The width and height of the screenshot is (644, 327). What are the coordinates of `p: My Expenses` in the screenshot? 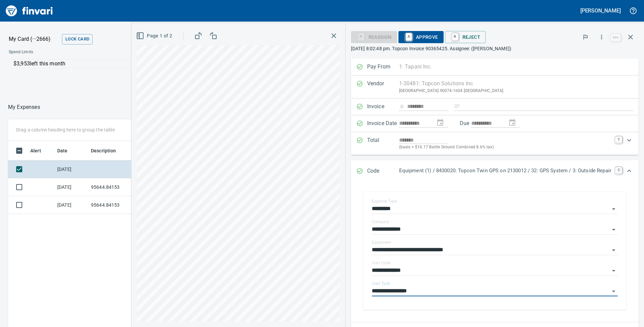 It's located at (24, 107).